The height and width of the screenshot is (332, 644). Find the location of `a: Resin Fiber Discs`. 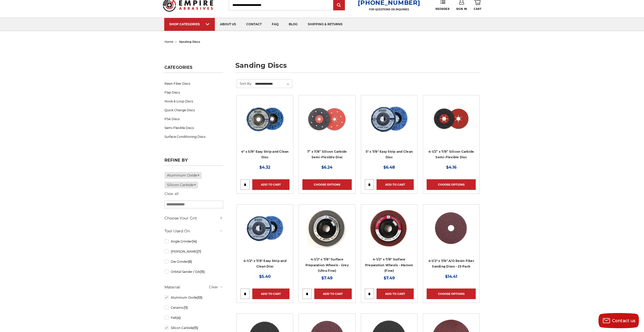

a: Resin Fiber Discs is located at coordinates (194, 83).